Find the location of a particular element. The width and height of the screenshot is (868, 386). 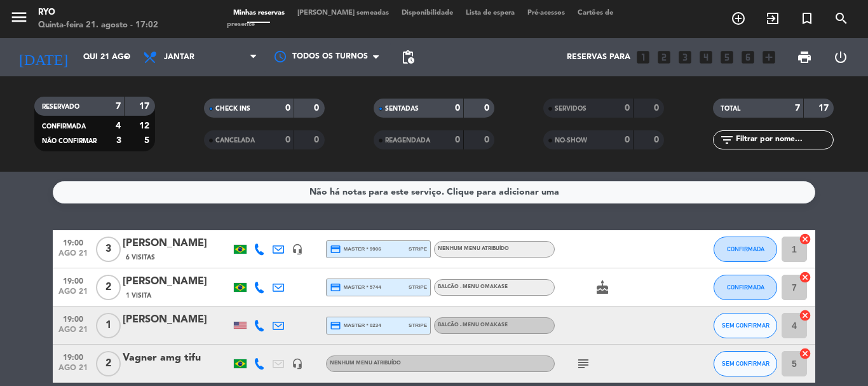

i: looks_5 is located at coordinates (727, 57).